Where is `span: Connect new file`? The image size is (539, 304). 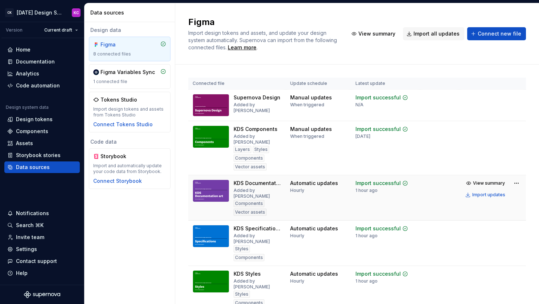 span: Connect new file is located at coordinates (500, 34).